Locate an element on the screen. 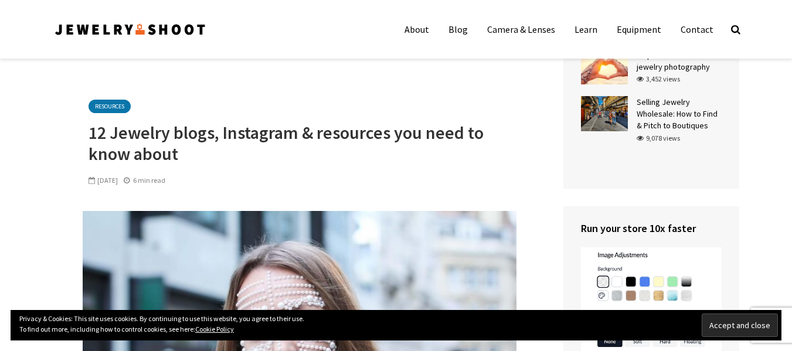 The height and width of the screenshot is (351, 792). a: Blog is located at coordinates (458, 29).